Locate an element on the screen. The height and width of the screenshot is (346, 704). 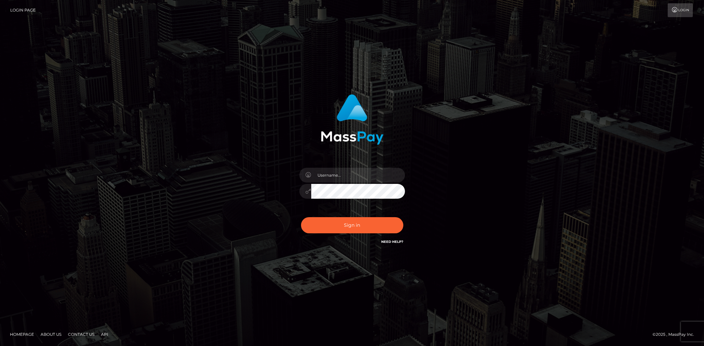
input: Username... is located at coordinates (358, 175).